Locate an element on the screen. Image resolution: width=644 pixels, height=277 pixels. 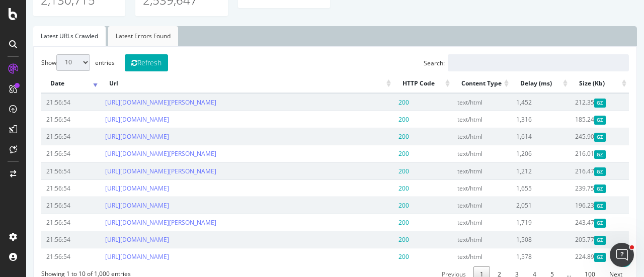
th: HTTP Code: activate to sort column ascending is located at coordinates (397, 84).